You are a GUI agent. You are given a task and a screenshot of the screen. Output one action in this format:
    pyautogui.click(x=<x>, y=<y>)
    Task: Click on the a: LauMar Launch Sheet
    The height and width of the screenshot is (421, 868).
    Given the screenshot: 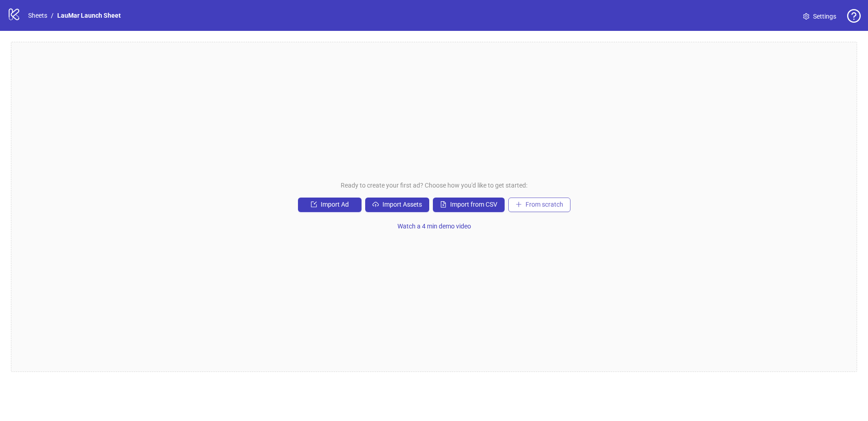 What is the action you would take?
    pyautogui.click(x=89, y=16)
    